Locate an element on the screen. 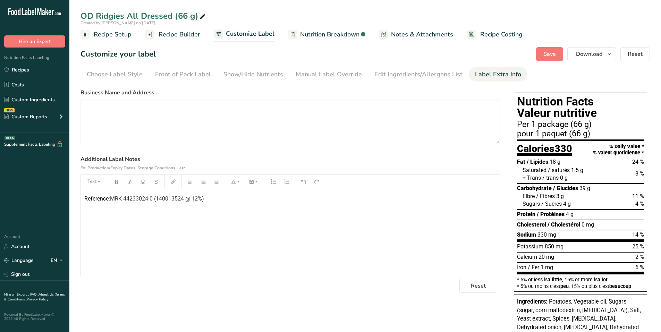  span: 24 % is located at coordinates (638, 162).